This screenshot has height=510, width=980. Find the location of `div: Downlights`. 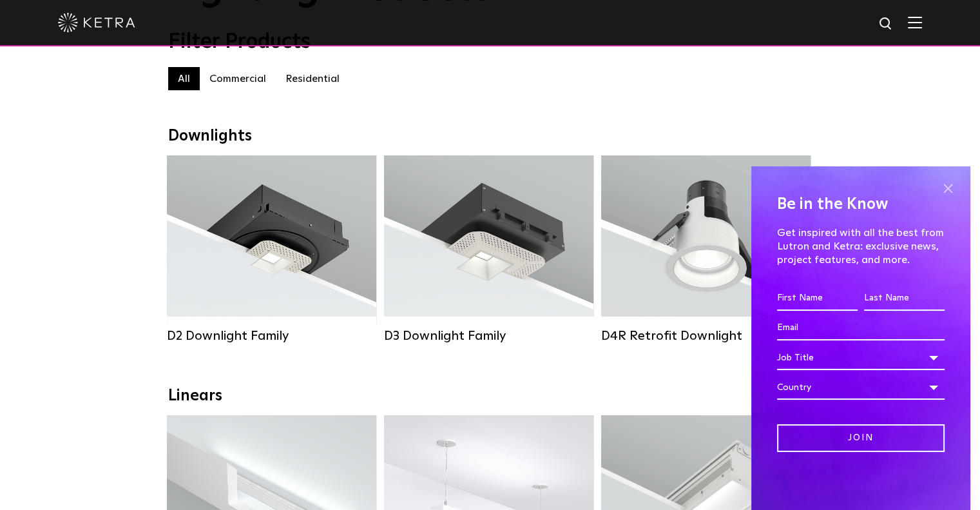

div: Downlights is located at coordinates (490, 136).